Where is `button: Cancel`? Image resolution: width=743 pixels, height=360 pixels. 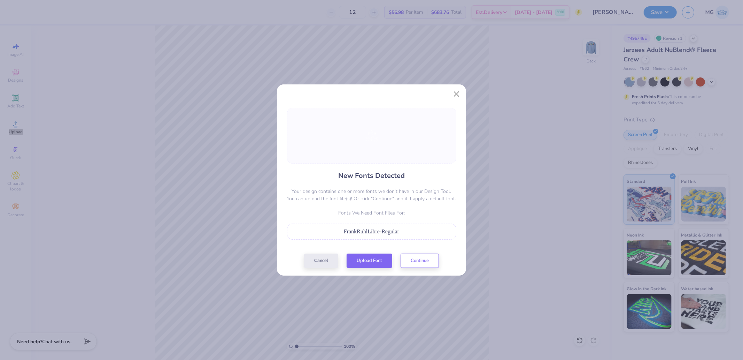 button: Cancel is located at coordinates (321, 260).